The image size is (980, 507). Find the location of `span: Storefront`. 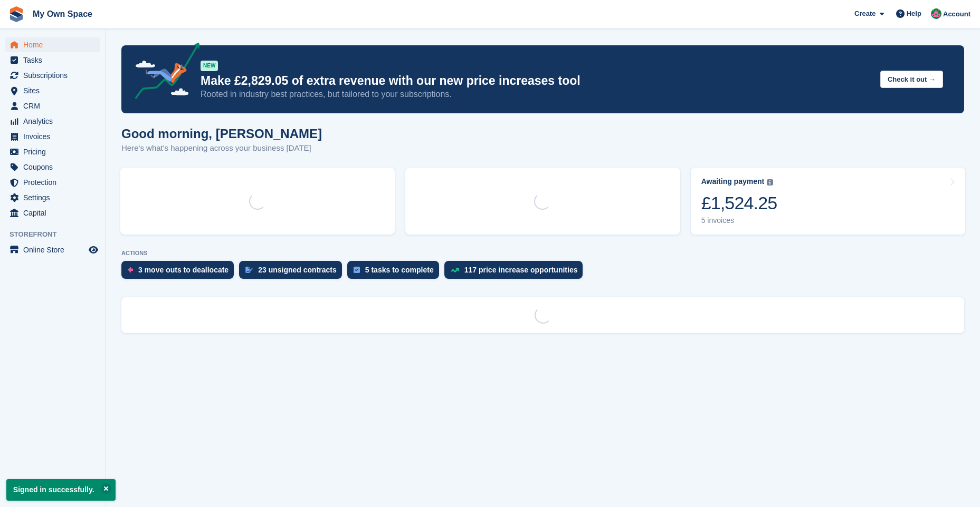

span: Storefront is located at coordinates (57, 235).